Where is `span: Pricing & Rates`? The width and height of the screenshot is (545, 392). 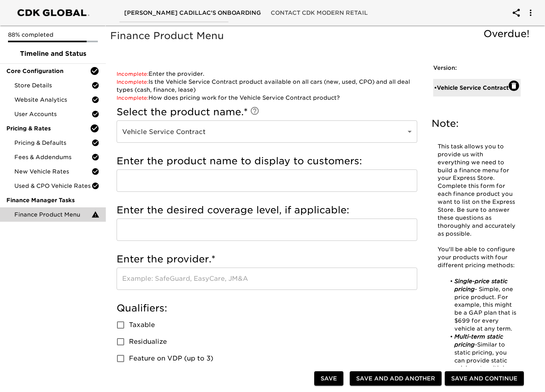 span: Pricing & Rates is located at coordinates (48, 128).